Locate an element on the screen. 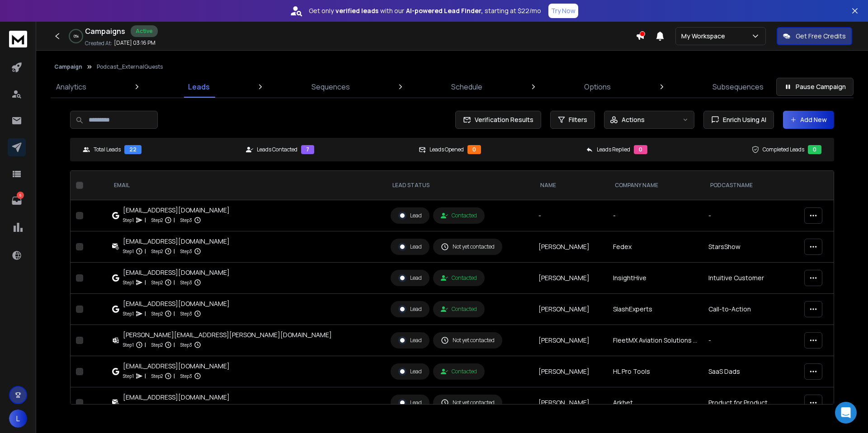 This screenshot has height=433, width=868. p: Leads Contacted is located at coordinates (277, 150).